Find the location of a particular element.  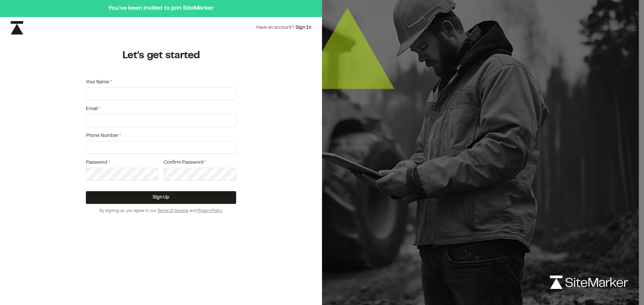

div: Have an account? is located at coordinates (284, 28).